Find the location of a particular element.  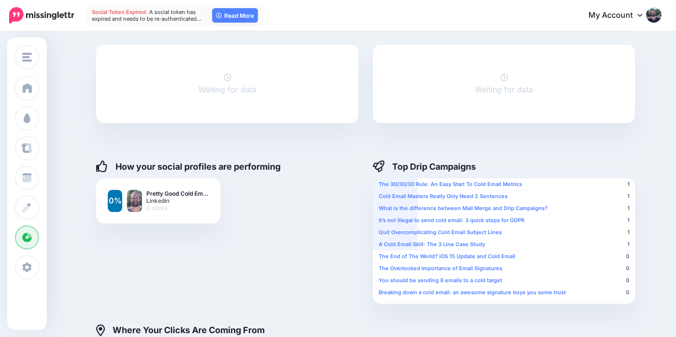

b: Breaking down a cold email: an awesome signature buys you some trust is located at coordinates (472, 293).